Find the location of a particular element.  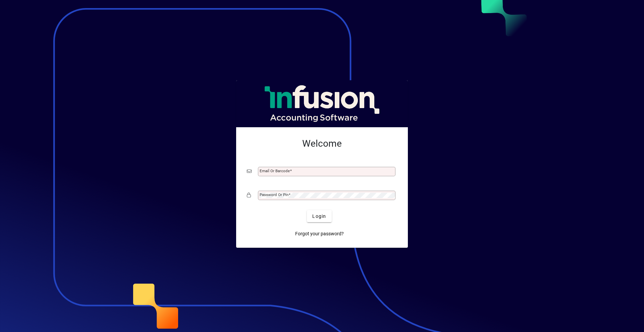

mat-label: Password or Pin is located at coordinates (274, 195).